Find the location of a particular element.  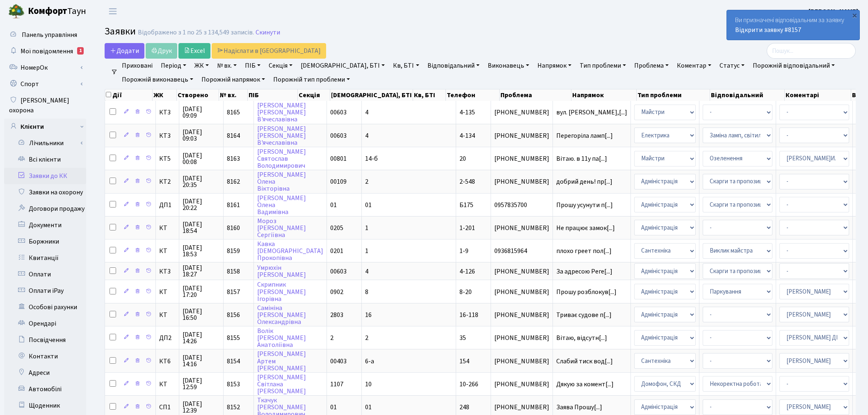

span: 4-135 is located at coordinates (467, 113).